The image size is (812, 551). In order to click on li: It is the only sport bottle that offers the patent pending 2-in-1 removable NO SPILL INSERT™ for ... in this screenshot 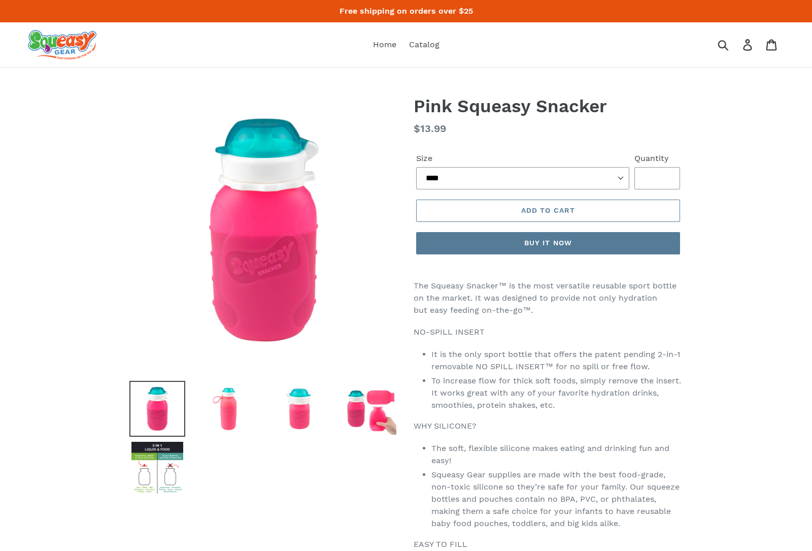, I will do `click(557, 360)`.